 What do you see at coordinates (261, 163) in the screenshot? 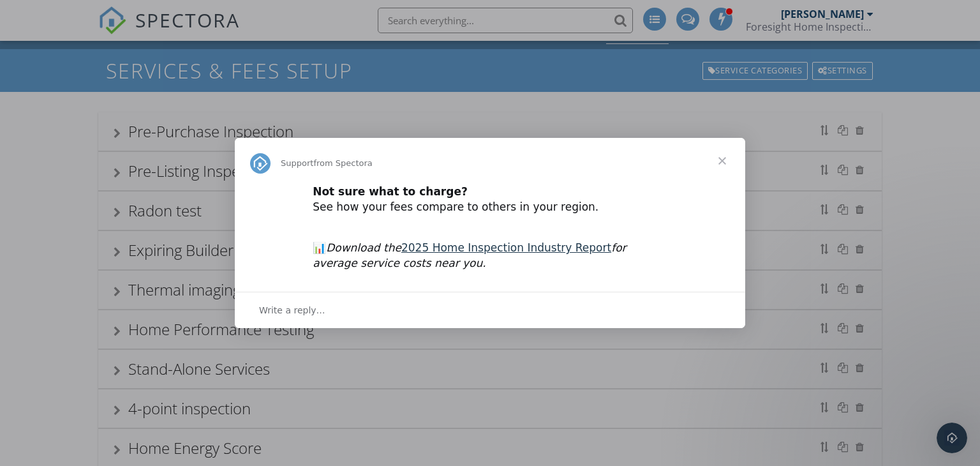
I see `img: Profile image for Support` at bounding box center [261, 163].